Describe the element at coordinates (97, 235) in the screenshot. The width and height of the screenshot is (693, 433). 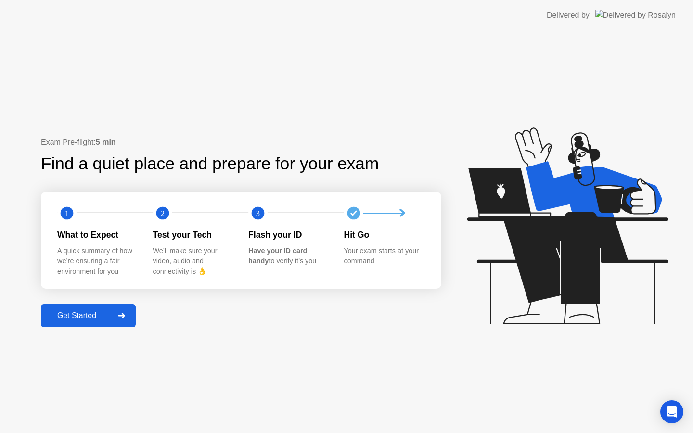
I see `div: What to Expect` at that location.